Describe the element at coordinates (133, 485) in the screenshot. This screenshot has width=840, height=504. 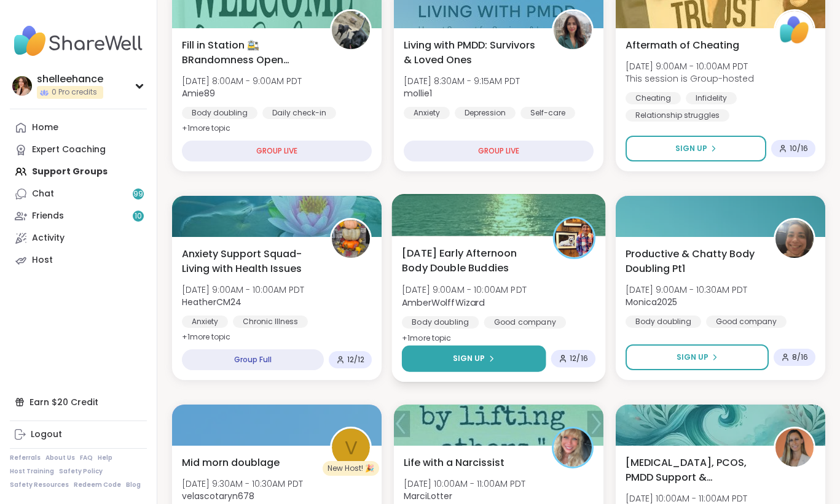
I see `a: Blog` at that location.